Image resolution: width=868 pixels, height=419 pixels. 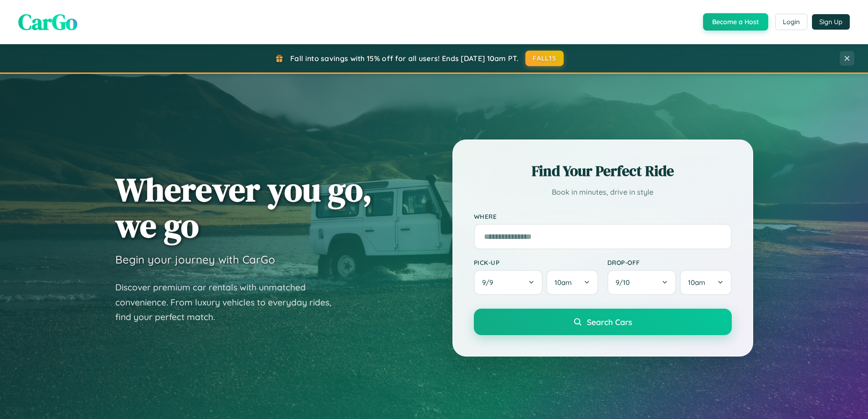 What do you see at coordinates (195, 259) in the screenshot?
I see `h3: Begin your journey with CarGo` at bounding box center [195, 259].